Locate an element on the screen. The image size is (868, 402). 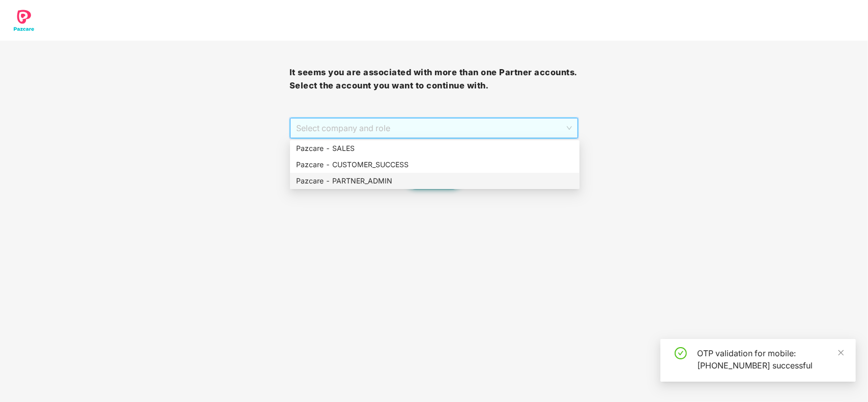
div: Pazcare - CUSTOMER_SUCCESS is located at coordinates (435, 165).